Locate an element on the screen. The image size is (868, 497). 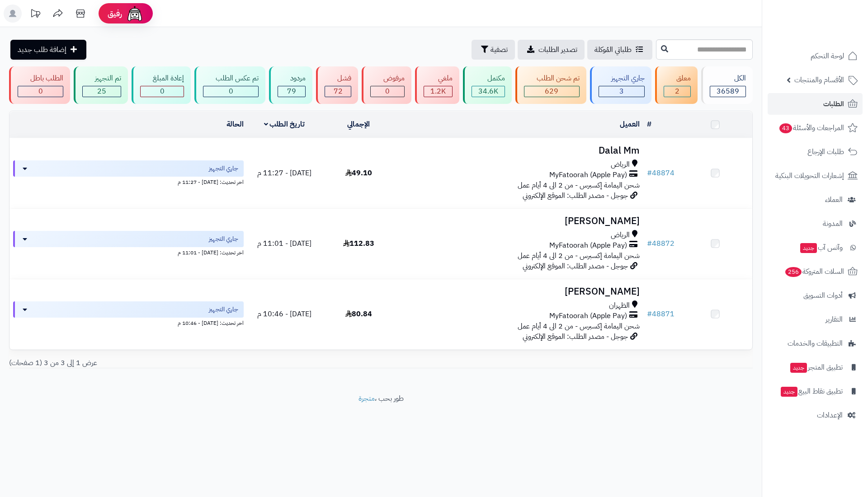
a: تم شحن الطلب 629 is located at coordinates (551, 85).